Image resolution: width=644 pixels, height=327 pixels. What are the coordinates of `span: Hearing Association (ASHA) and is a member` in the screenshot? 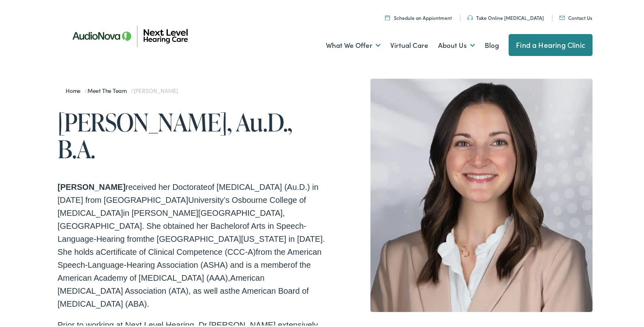 It's located at (208, 263).